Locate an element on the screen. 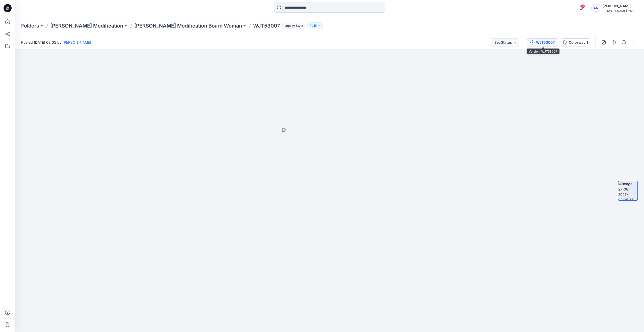 This screenshot has height=332, width=644. button: WJT53007 is located at coordinates (542, 42).